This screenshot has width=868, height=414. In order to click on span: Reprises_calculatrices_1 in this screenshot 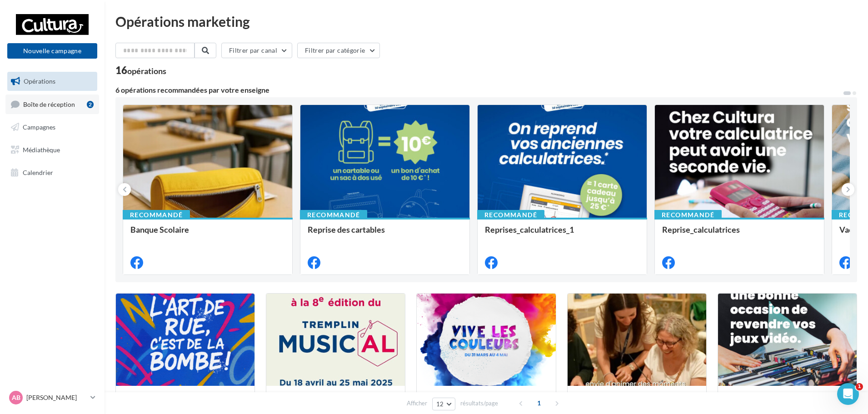, I will do `click(529, 229)`.